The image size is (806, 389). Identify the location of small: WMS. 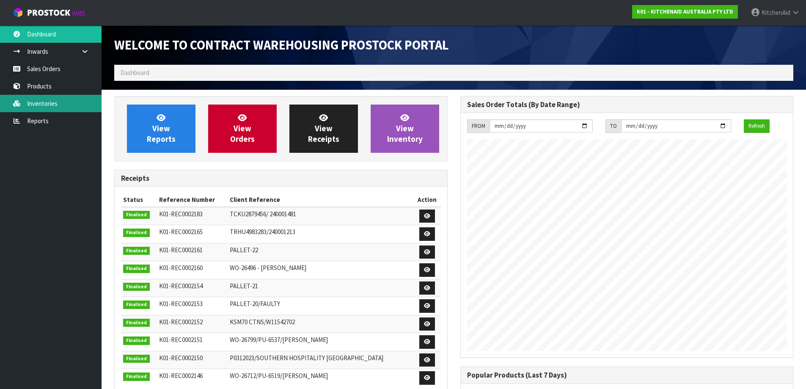
(78, 13).